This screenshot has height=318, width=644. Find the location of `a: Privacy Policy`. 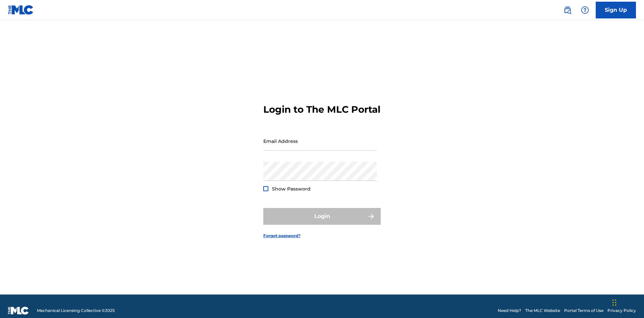

a: Privacy Policy is located at coordinates (621, 311).